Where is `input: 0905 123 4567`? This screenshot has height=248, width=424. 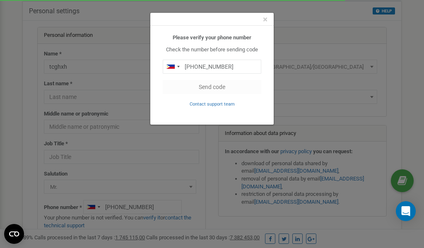 input: 0905 123 4567 is located at coordinates (212, 67).